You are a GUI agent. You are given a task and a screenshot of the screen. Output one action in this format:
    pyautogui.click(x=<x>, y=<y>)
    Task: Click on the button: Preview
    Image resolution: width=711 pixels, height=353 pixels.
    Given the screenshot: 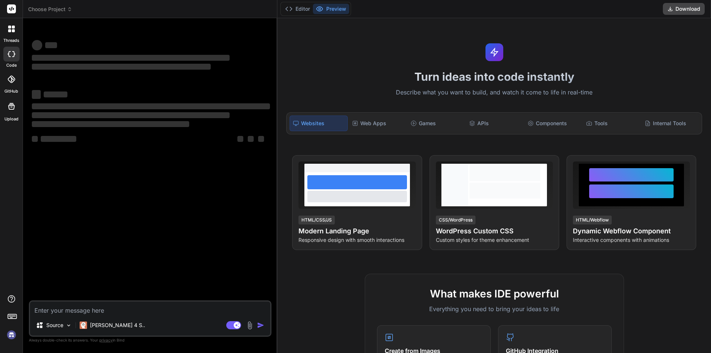 What is the action you would take?
    pyautogui.click(x=331, y=9)
    